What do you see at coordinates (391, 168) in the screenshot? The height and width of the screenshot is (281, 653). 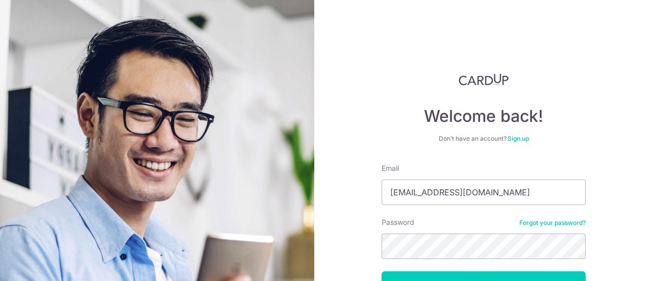 I see `label: Email` at bounding box center [391, 168].